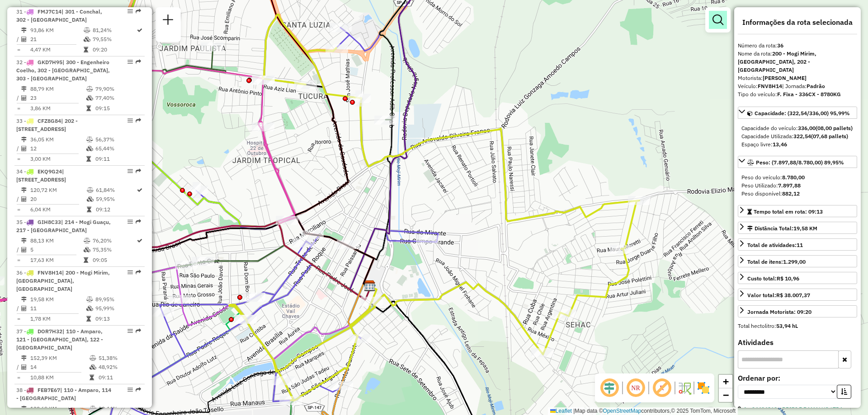 The image size is (868, 415). Describe the element at coordinates (797, 145) in the screenshot. I see `div: Espaço livre:` at that location.